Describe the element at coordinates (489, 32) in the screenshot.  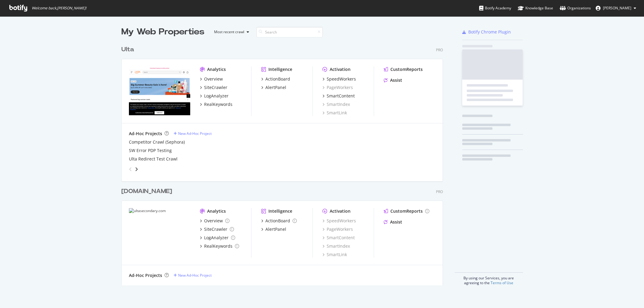
I see `div: Botify Chrome Plugin` at that location.